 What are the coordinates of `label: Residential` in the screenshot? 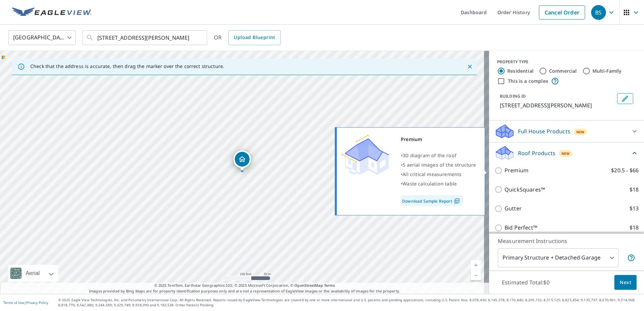 It's located at (521, 71).